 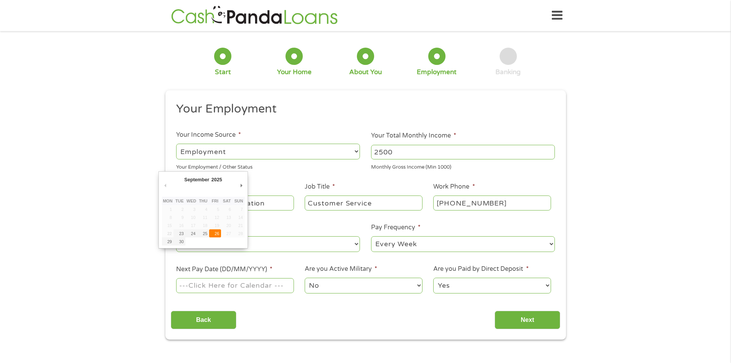 I want to click on label: Are you Active Military, so click(x=341, y=269).